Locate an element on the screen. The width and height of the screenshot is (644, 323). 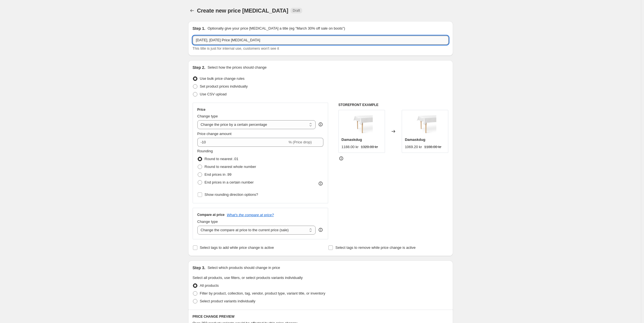
p: Select how the prices should change is located at coordinates (237, 67).